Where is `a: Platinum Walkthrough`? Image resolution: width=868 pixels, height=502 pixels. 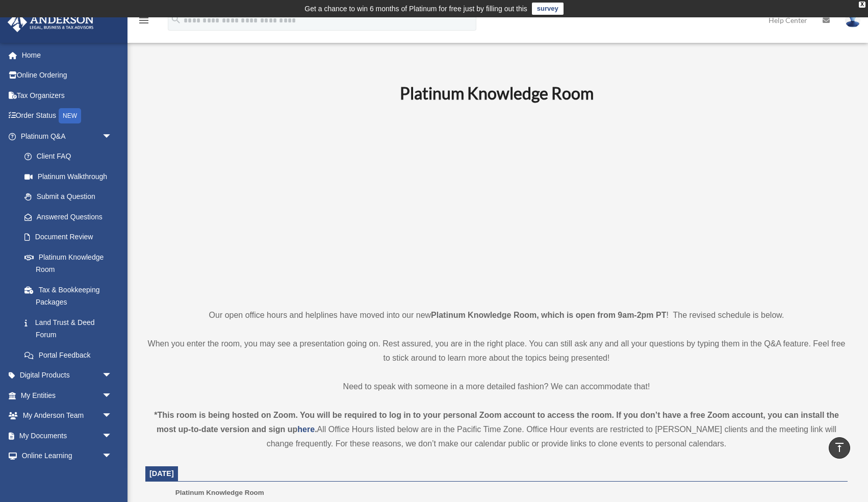
a: Platinum Walkthrough is located at coordinates (71, 177).